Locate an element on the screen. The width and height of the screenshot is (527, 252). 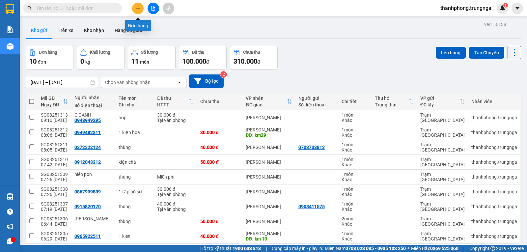
span: đ is located at coordinates (208, 62).